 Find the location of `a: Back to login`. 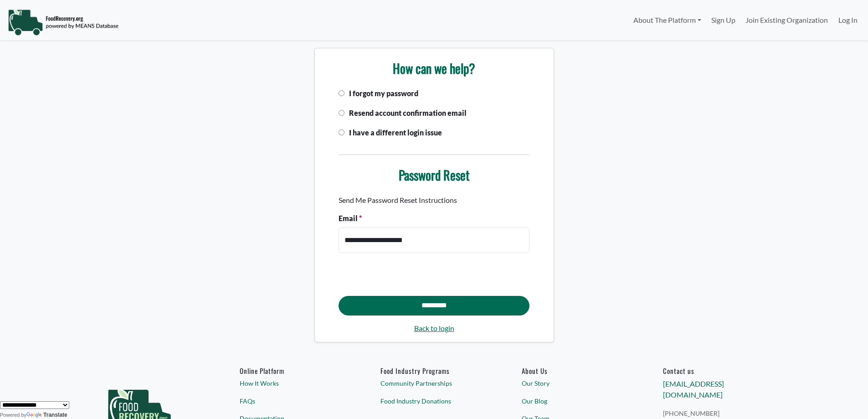

a: Back to login is located at coordinates (434, 328).